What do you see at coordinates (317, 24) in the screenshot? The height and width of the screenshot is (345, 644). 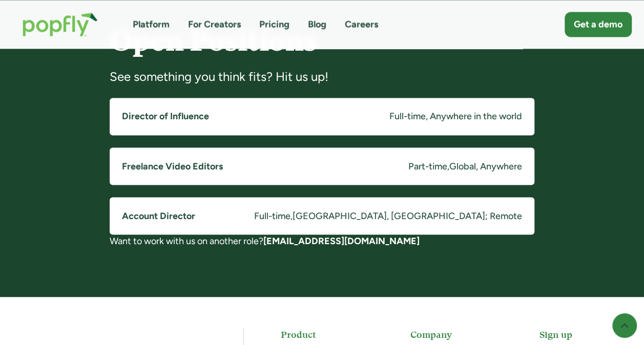 I see `a: Blog` at bounding box center [317, 24].